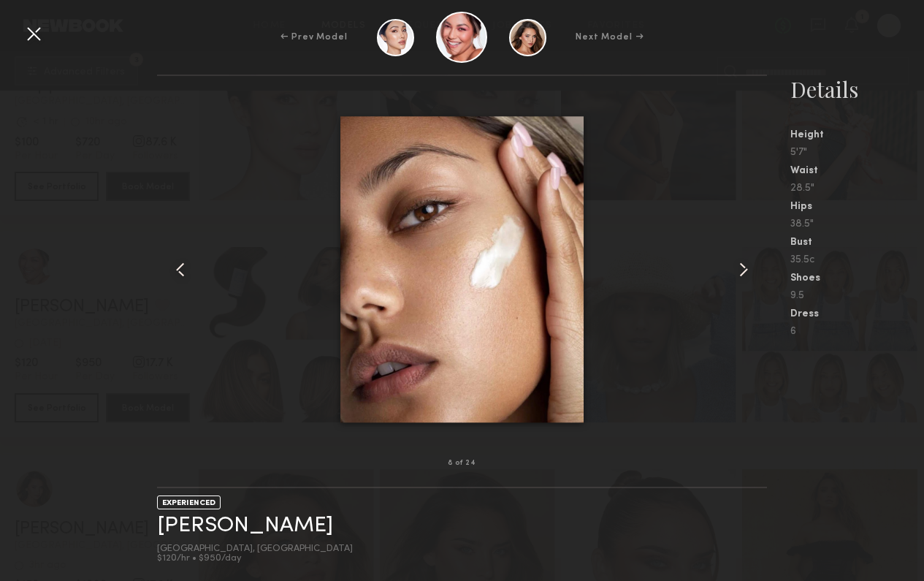 The image size is (924, 581). Describe the element at coordinates (857, 89) in the screenshot. I see `div: Details` at that location.